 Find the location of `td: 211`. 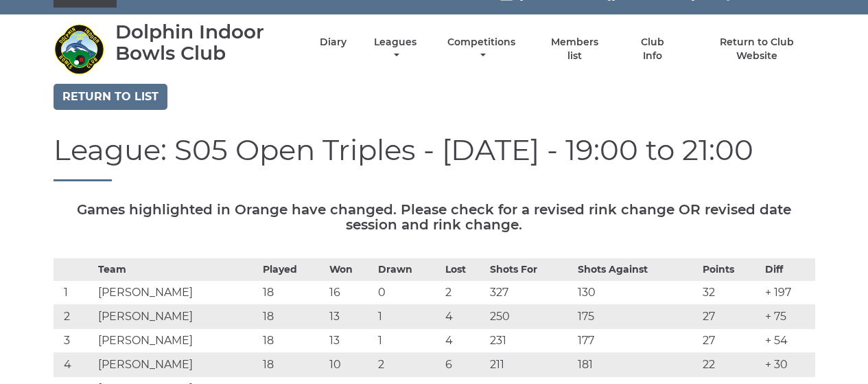

td: 211 is located at coordinates (530, 364).